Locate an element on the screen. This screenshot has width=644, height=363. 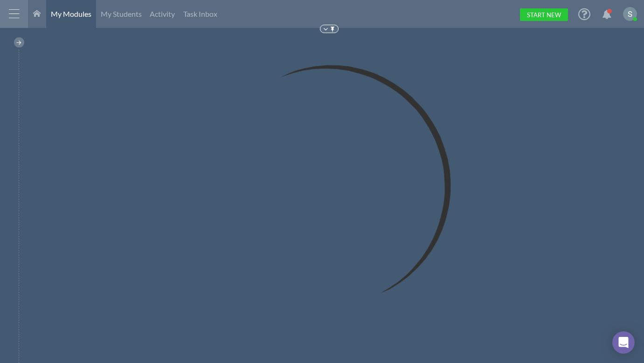
span: Task Inbox is located at coordinates (200, 14).